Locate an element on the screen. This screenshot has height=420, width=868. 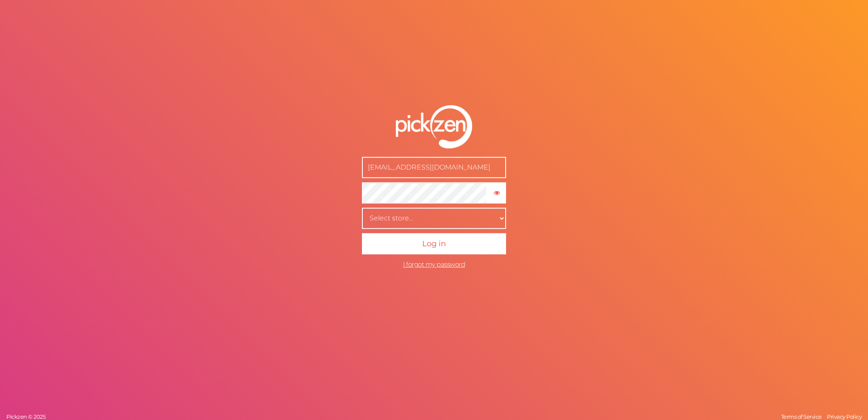
a: Terms of Service is located at coordinates (802, 417).